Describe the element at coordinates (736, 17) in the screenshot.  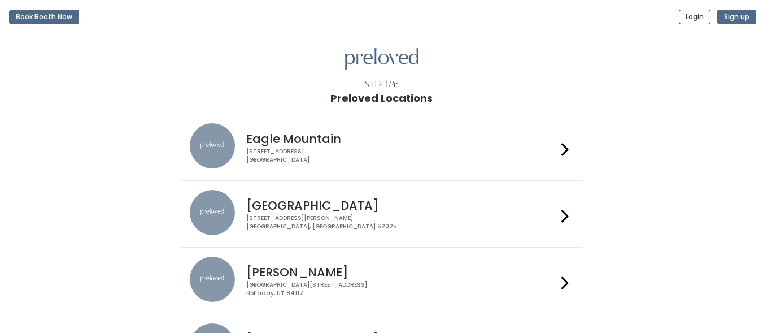
I see `button: Sign up` at that location.